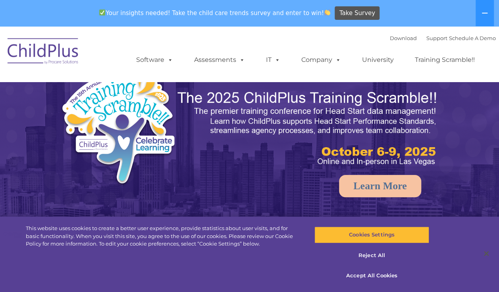 Image resolution: width=499 pixels, height=292 pixels. What do you see at coordinates (371, 276) in the screenshot?
I see `button: Accept All Cookies` at bounding box center [371, 276].